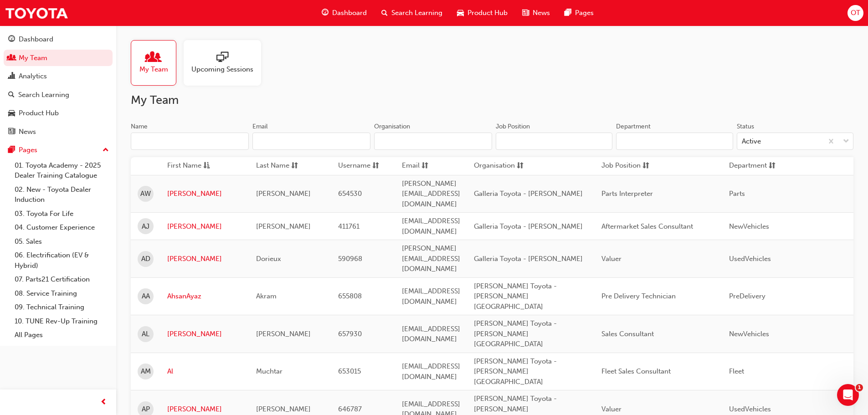 This screenshot has width=868, height=415. Describe the element at coordinates (350, 193) in the screenshot. I see `span: 654530` at that location.